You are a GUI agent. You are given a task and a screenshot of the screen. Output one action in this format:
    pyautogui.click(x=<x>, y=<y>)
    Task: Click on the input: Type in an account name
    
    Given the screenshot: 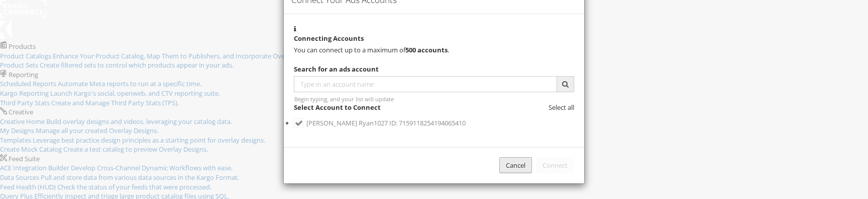 What is the action you would take?
    pyautogui.click(x=426, y=84)
    